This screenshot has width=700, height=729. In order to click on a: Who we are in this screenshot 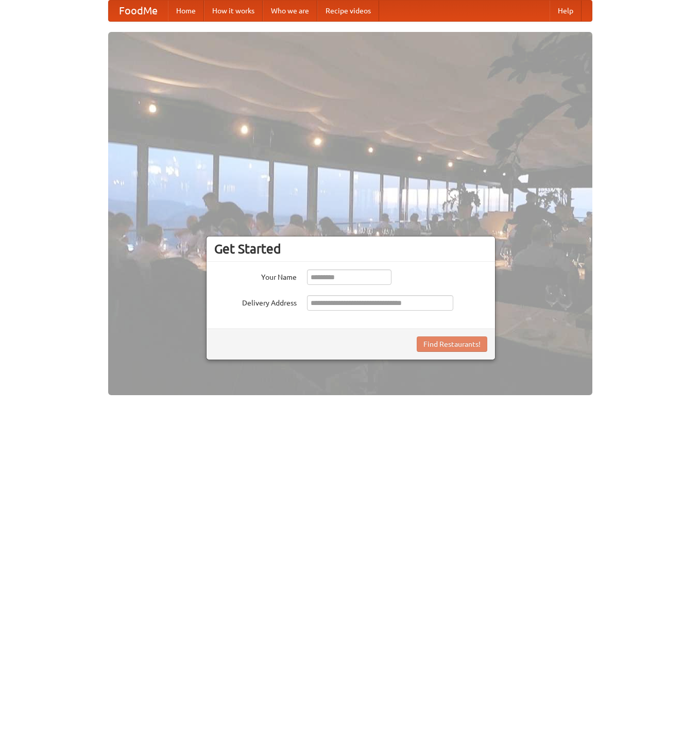, I will do `click(290, 11)`.